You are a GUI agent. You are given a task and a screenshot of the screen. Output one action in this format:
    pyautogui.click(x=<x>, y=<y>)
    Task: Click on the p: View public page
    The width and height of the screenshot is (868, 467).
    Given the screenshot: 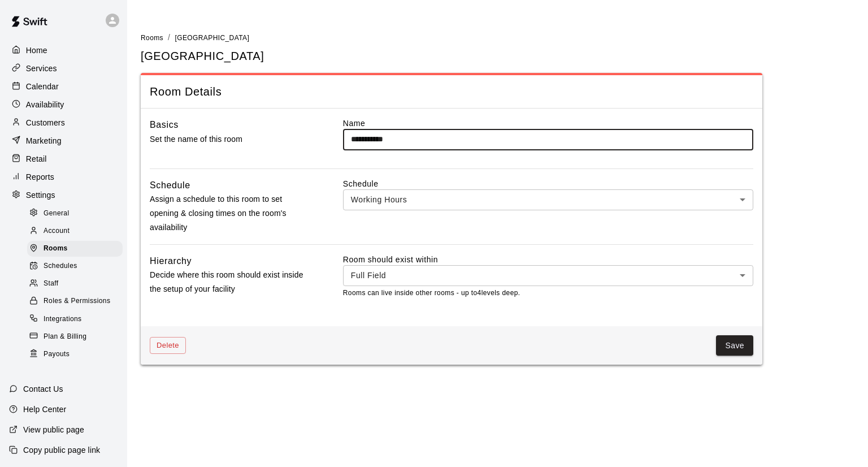 What is the action you would take?
    pyautogui.click(x=54, y=429)
    